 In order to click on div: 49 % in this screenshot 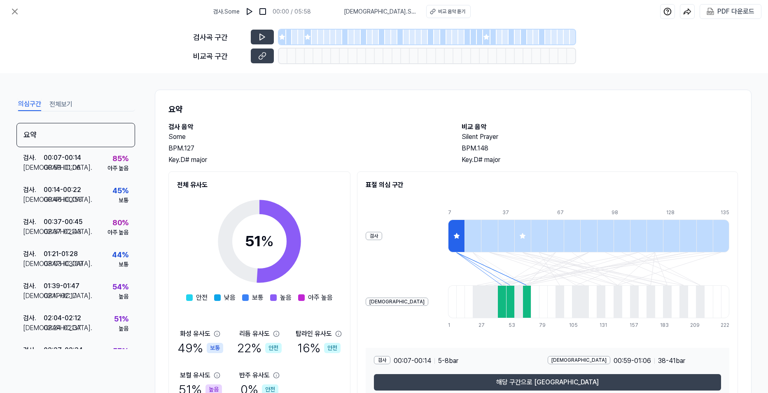, I will do `click(200, 348)`.